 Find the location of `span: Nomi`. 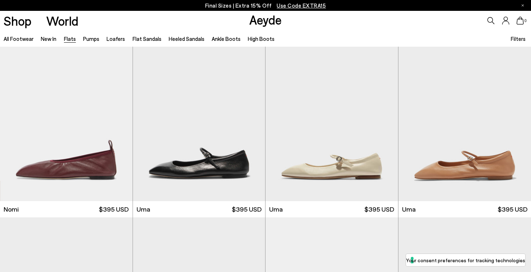

span: Nomi is located at coordinates (11, 209).